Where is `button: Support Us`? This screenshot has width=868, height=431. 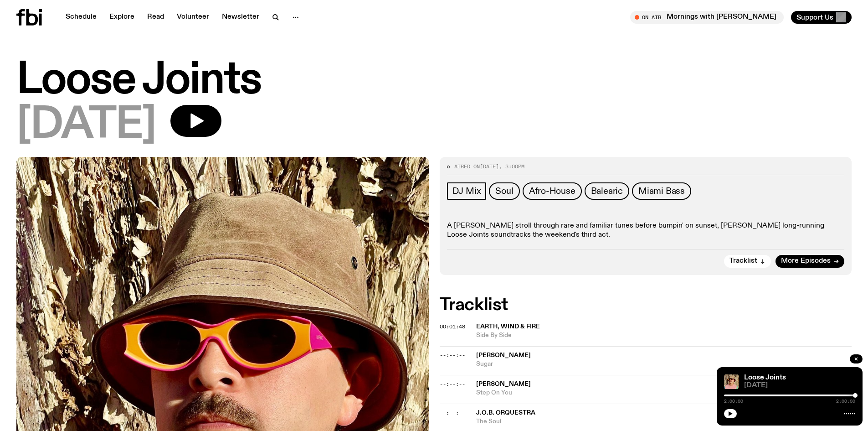 button: Support Us is located at coordinates (821, 17).